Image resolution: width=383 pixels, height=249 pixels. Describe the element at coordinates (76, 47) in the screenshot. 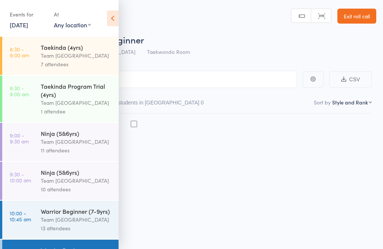

I see `div: Taekinda (4yrs)` at that location.